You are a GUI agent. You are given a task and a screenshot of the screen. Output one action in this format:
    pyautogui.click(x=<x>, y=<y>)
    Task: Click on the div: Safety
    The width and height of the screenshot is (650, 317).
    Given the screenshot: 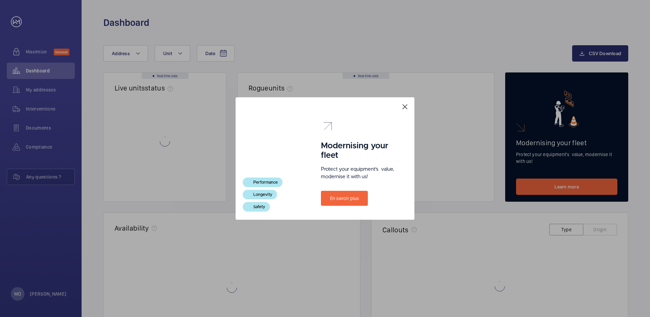 What is the action you would take?
    pyautogui.click(x=256, y=207)
    